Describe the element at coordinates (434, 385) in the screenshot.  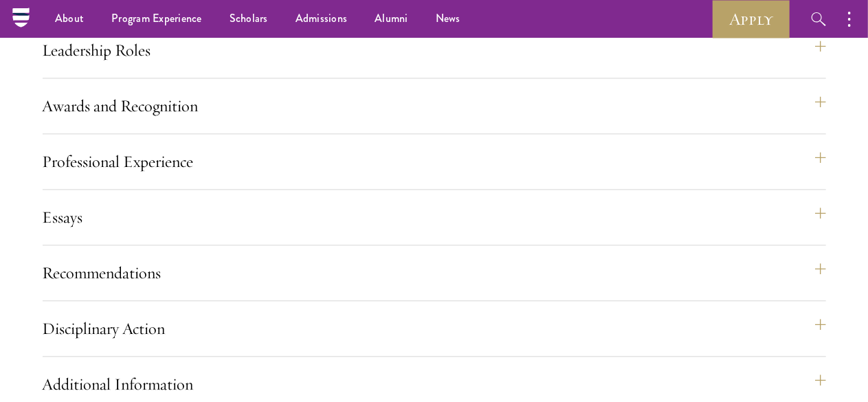
I see `button: Additional Information` at that location.